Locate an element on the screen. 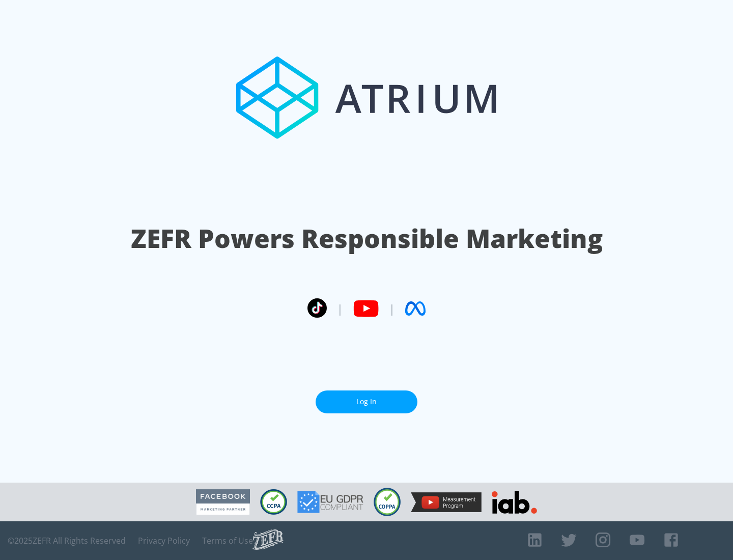 The height and width of the screenshot is (560, 733). a: Terms of Use is located at coordinates (227, 540).